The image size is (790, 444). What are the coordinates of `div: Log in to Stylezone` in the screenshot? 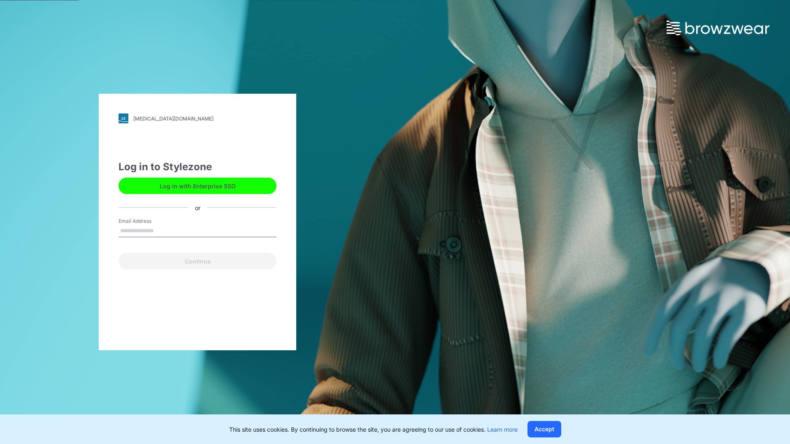 It's located at (197, 167).